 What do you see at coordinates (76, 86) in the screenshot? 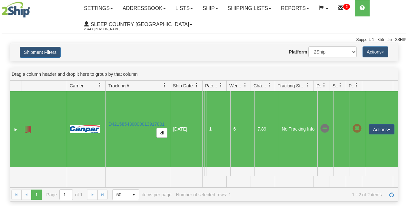
I see `span: Carrier` at bounding box center [76, 86].